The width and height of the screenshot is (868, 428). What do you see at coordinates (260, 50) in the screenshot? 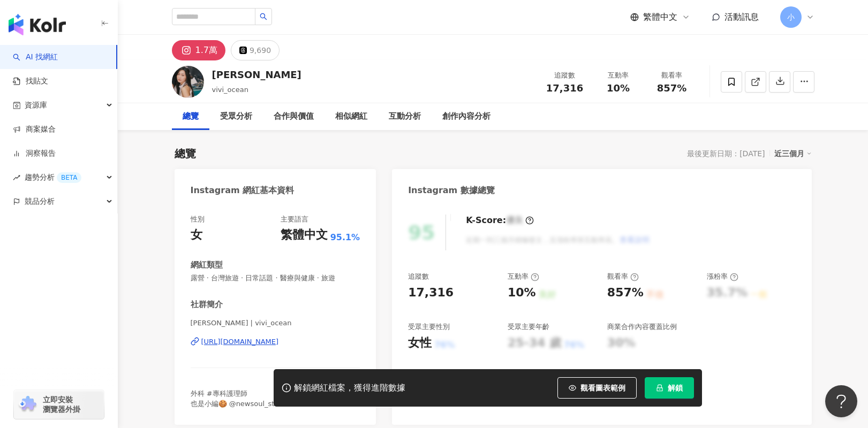
I see `div: 9,690` at bounding box center [260, 50].